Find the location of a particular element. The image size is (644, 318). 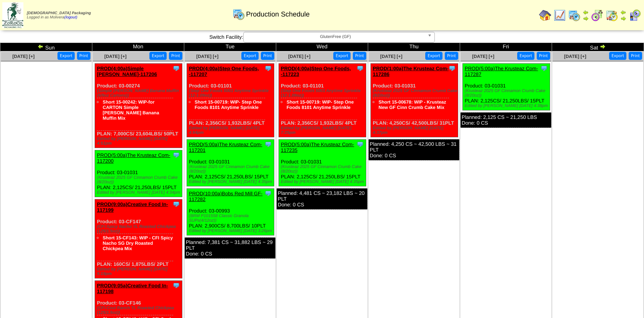

a: PROD(9:05a)Creative Food In-117198 is located at coordinates (133, 288).